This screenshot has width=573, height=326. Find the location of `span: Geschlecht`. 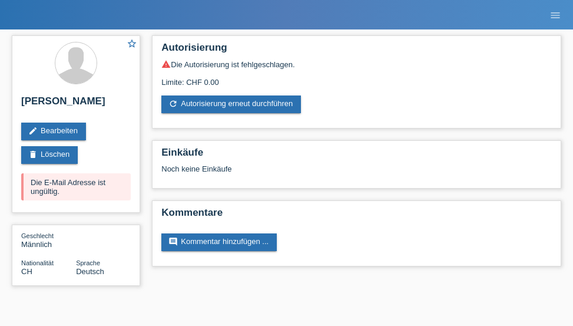

span: Geschlecht is located at coordinates (37, 235).